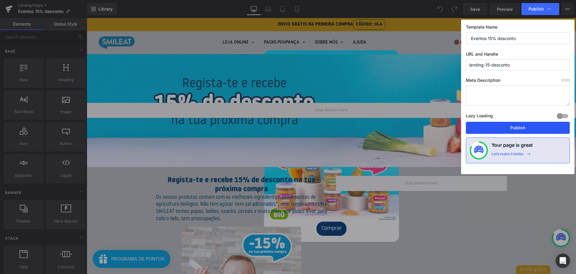 This screenshot has height=274, width=576. Describe the element at coordinates (518, 128) in the screenshot. I see `button: Publish` at that location.